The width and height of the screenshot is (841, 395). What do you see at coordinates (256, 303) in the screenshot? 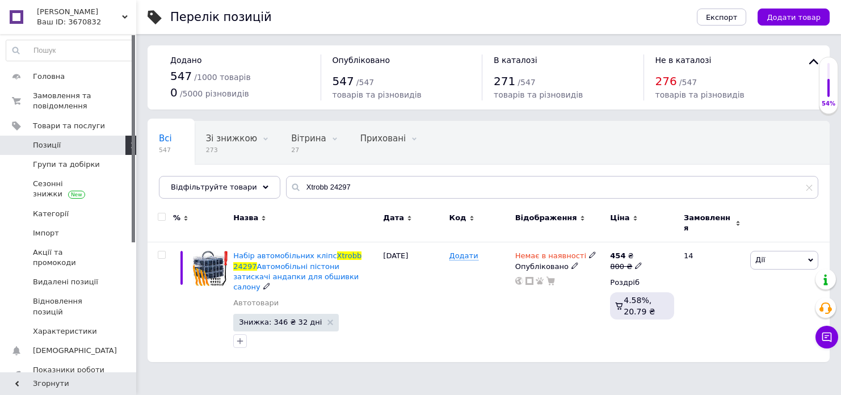
I see `a: Автотовари` at bounding box center [256, 303].